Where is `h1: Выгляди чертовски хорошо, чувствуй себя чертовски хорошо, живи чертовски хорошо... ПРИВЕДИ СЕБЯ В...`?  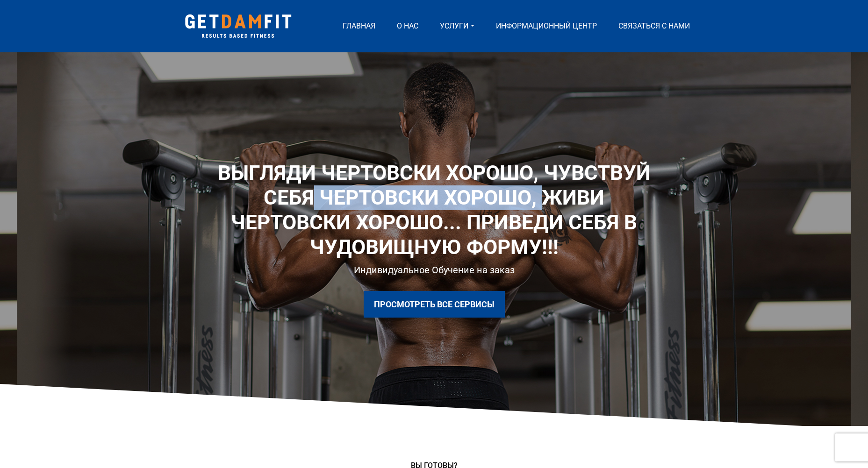 h1: Выгляди чертовски хорошо, чувствуй себя чертовски хорошо, живи чертовски хорошо... ПРИВЕДИ СЕБЯ В... is located at coordinates (434, 210).